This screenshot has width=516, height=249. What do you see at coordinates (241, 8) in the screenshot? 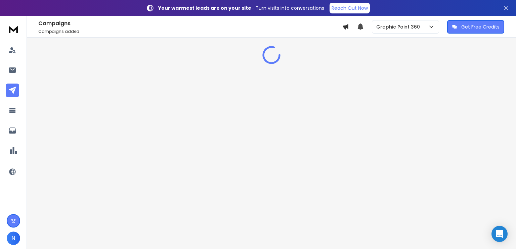
I see `p: – Turn visits into conversations` at bounding box center [241, 8].